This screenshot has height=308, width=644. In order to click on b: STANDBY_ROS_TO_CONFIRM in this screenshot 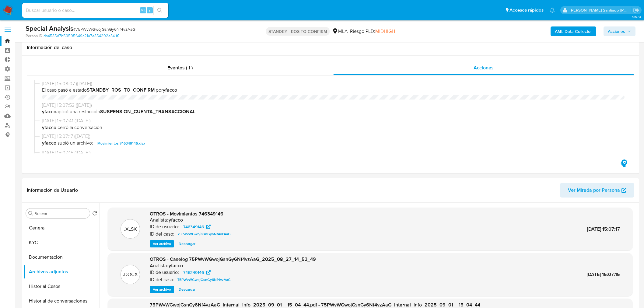, I will do `click(121, 90)`.